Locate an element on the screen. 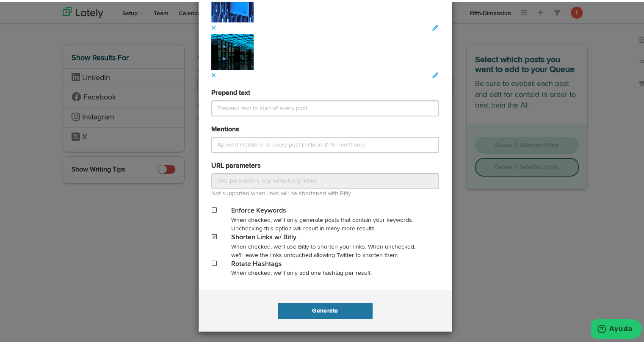  button: Generate is located at coordinates (325, 309).